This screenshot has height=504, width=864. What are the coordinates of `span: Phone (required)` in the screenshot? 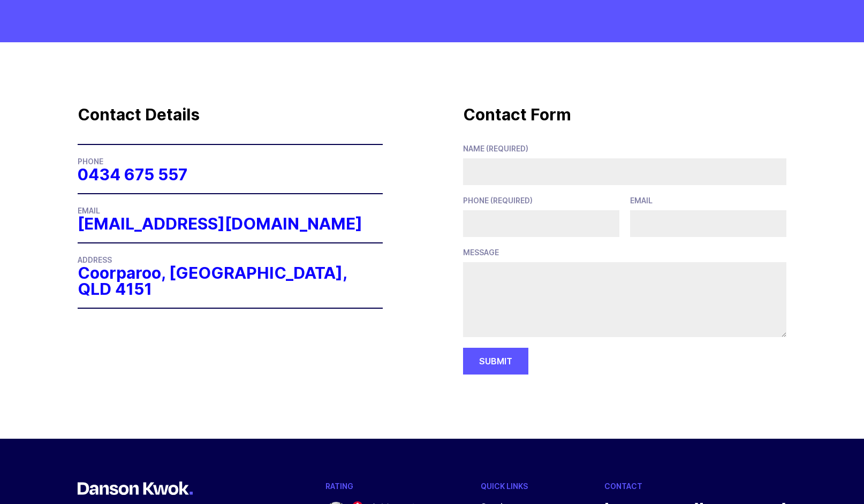 It's located at (541, 200).